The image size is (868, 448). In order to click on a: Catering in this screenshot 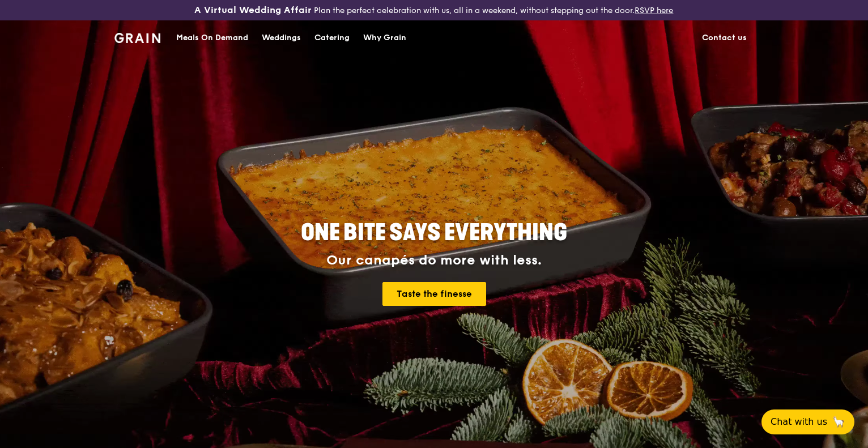, I will do `click(332, 38)`.